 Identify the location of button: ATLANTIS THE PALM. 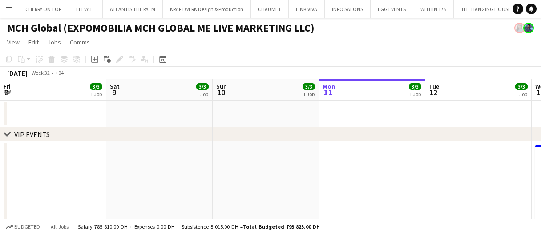
(133, 9).